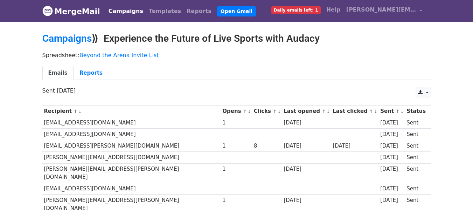 Image resolution: width=473 pixels, height=210 pixels. Describe the element at coordinates (267, 146) in the screenshot. I see `div: 8` at that location.